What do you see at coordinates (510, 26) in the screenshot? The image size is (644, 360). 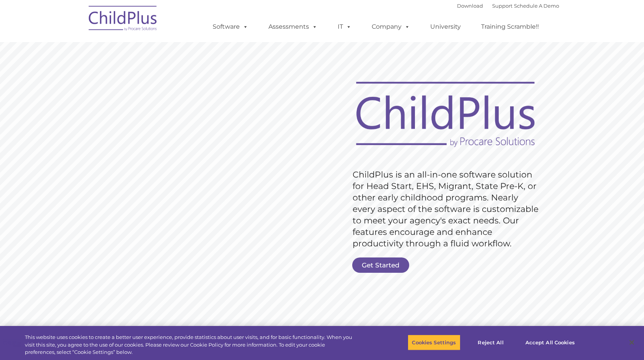 I see `a: Training Scramble!!` at bounding box center [510, 26].